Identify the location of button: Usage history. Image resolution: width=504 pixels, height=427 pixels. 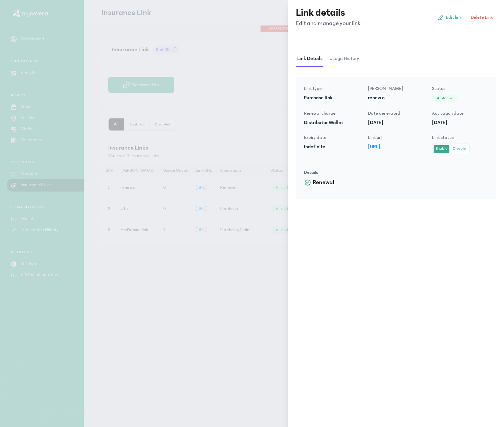
(346, 59).